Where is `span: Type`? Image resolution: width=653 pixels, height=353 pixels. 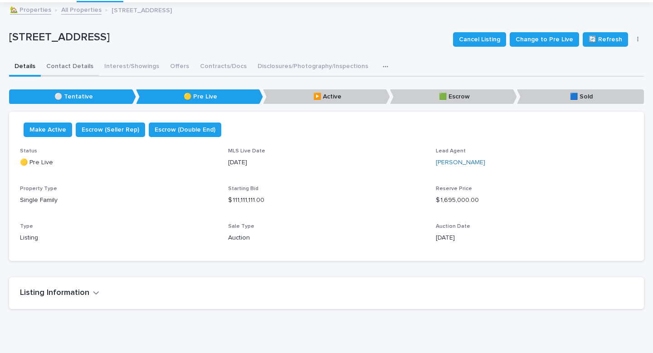 span: Type is located at coordinates (26, 226).